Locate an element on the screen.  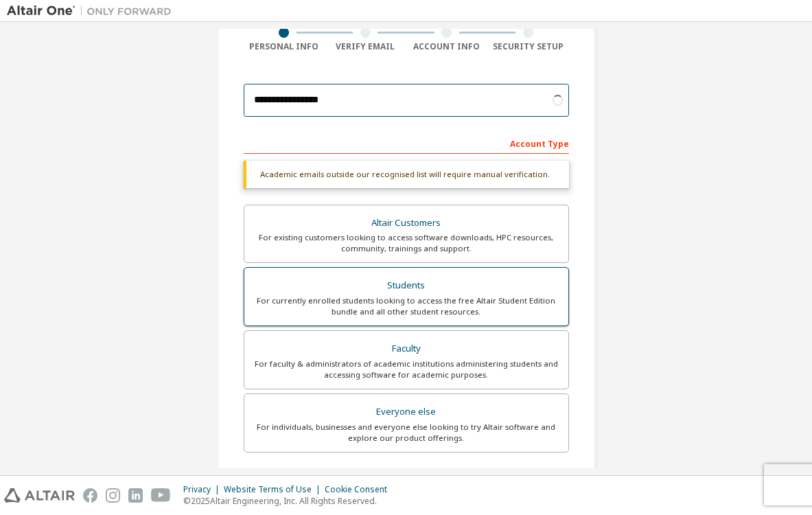
div: Academic emails outside our recognised list will require manual verification. is located at coordinates (406, 174).